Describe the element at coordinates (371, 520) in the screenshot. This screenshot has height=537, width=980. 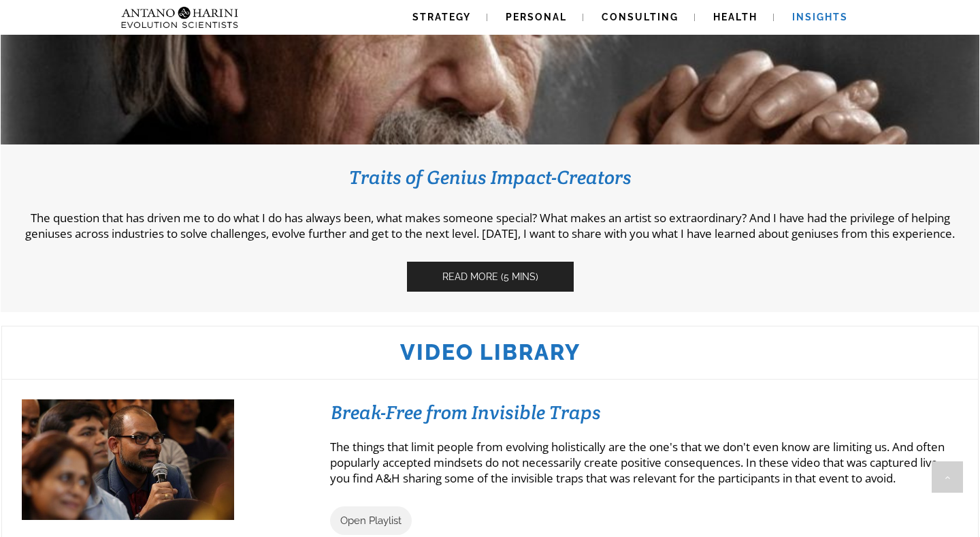
I see `span: Open Playlist` at that location.